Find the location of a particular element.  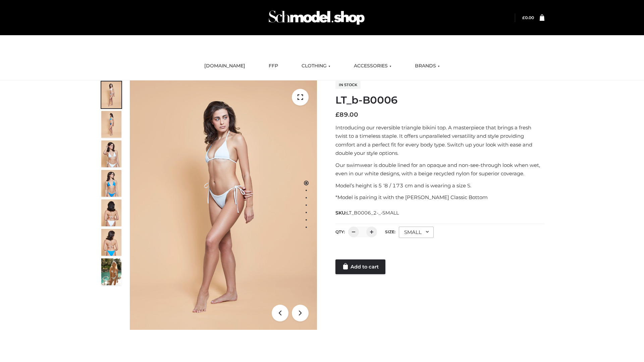

a: CLOTHING is located at coordinates (316, 66).